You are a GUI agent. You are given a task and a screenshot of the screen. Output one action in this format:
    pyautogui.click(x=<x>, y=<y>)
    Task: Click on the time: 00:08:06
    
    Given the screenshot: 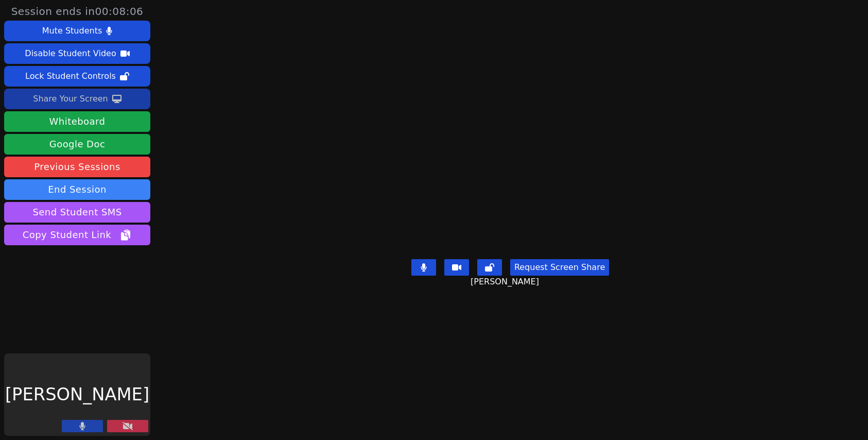 What is the action you would take?
    pyautogui.click(x=119, y=11)
    